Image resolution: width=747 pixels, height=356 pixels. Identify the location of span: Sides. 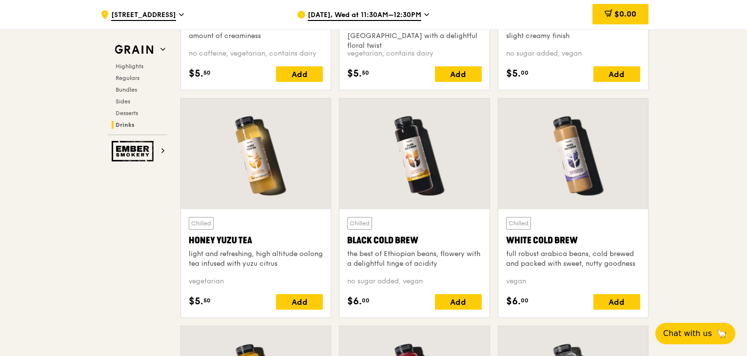
(123, 101).